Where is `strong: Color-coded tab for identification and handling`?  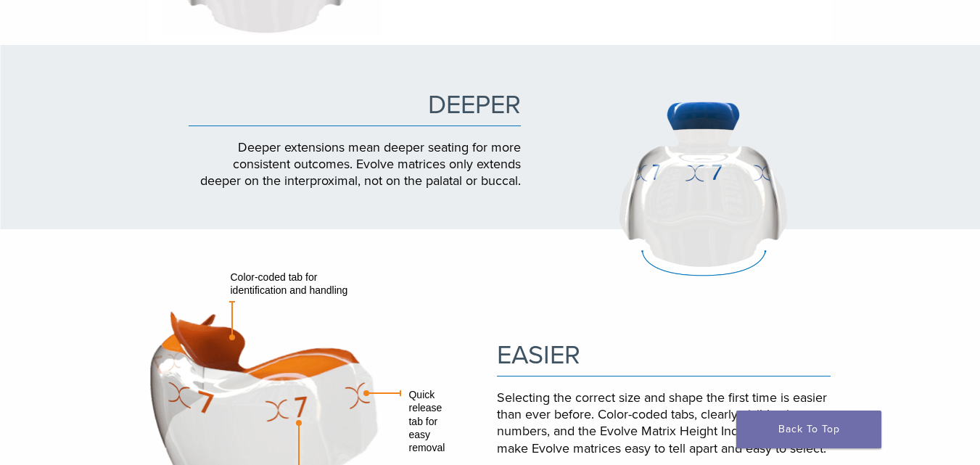 strong: Color-coded tab for identification and handling is located at coordinates (289, 284).